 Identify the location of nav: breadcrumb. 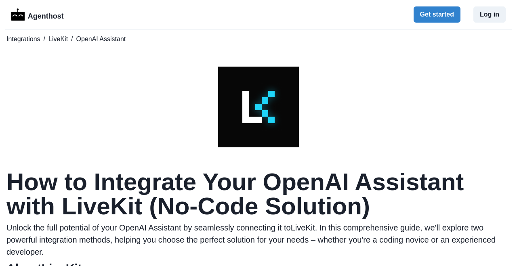
(258, 39).